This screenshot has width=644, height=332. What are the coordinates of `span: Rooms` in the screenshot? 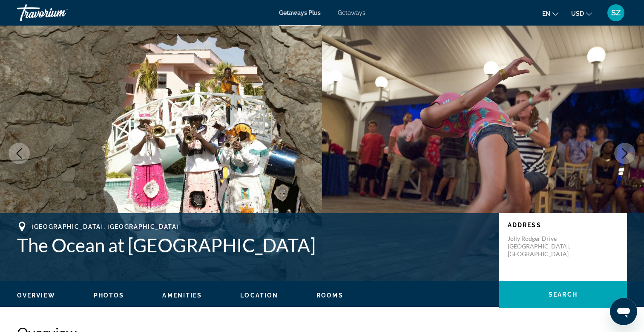 It's located at (330, 295).